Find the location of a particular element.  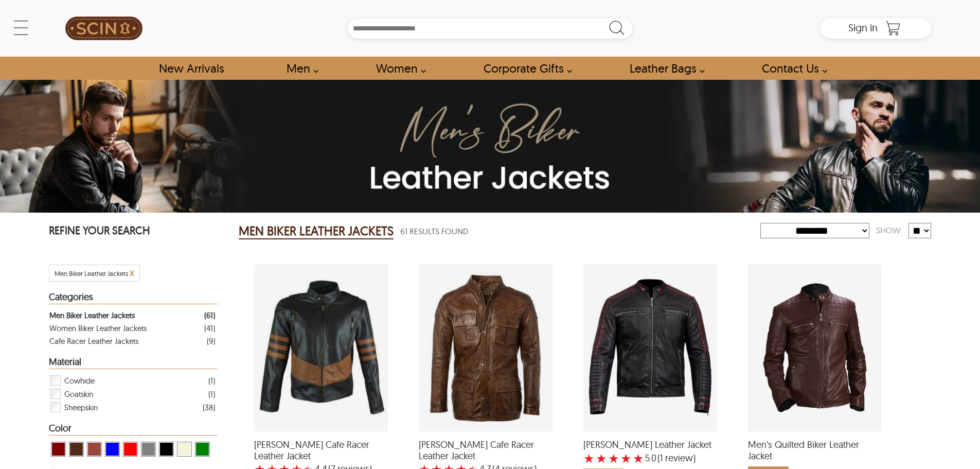

div: View Blue Men Biker Leather Jackets is located at coordinates (112, 449).